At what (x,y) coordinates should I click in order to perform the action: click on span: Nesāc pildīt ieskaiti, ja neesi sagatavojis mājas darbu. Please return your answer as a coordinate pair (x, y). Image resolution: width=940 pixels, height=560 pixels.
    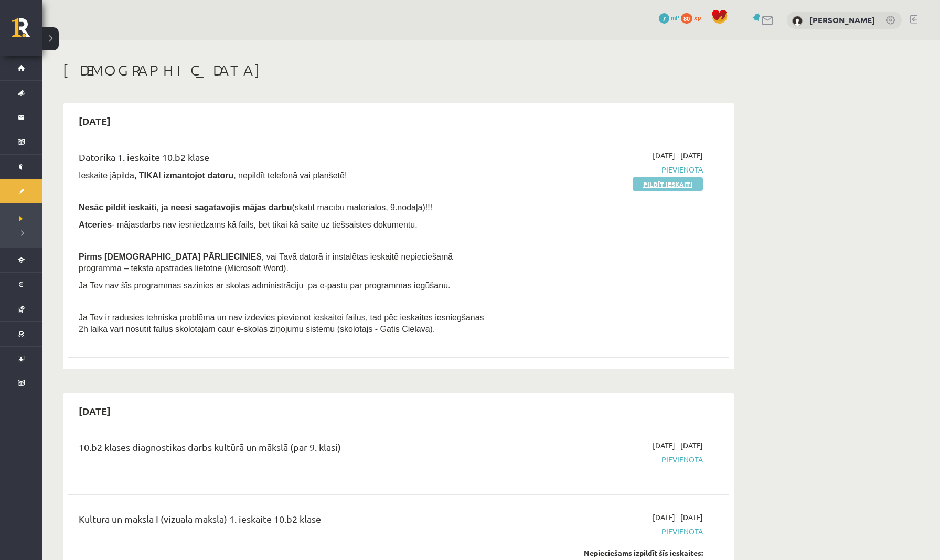
    Looking at the image, I should click on (185, 207).